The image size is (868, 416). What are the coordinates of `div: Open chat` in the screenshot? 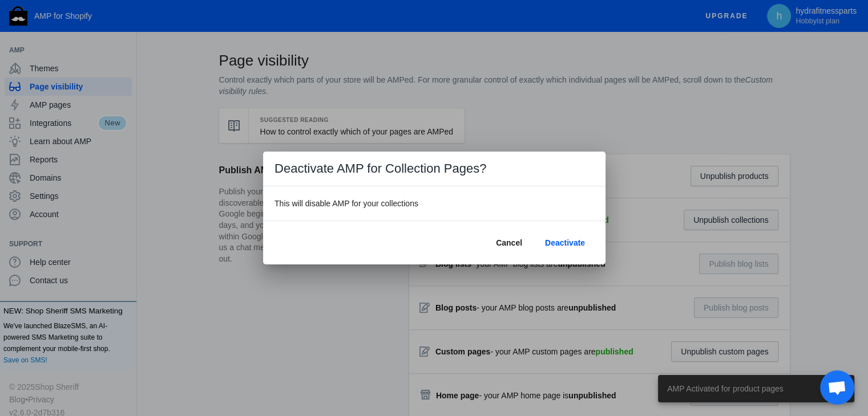 It's located at (837, 388).